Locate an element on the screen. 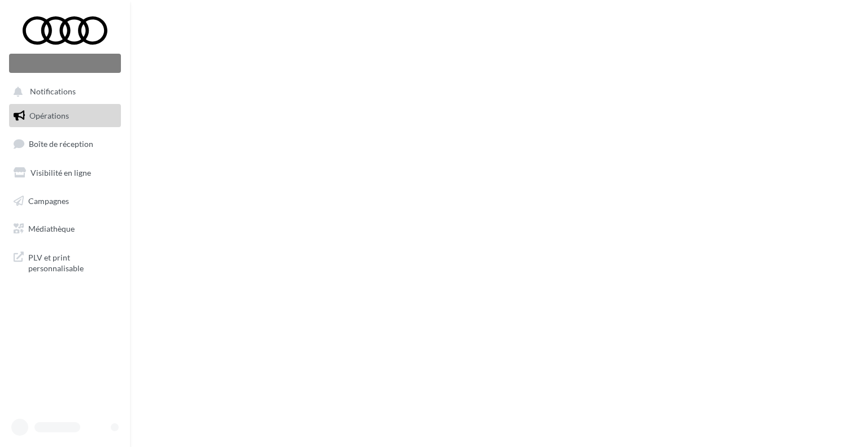 This screenshot has width=868, height=447. span: Opérations is located at coordinates (49, 115).